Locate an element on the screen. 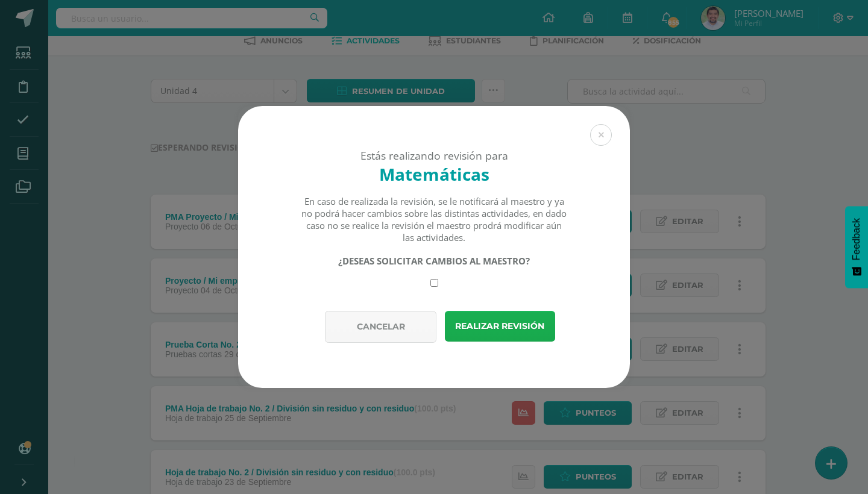  button: Feedback - Mostrar encuesta is located at coordinates (857, 247).